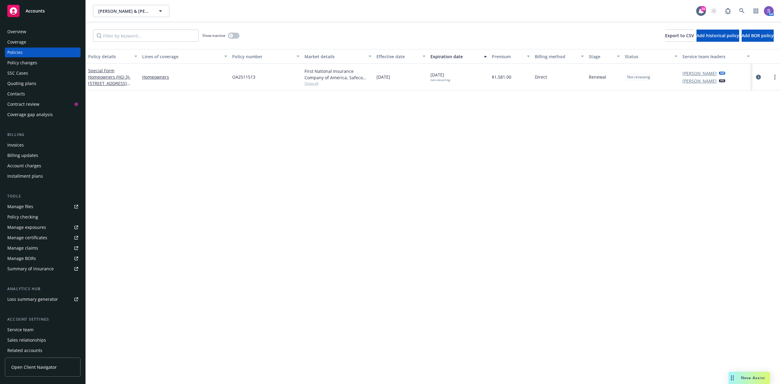 This screenshot has height=384, width=781. Describe the element at coordinates (718, 36) in the screenshot. I see `button: Add historical policy` at that location.